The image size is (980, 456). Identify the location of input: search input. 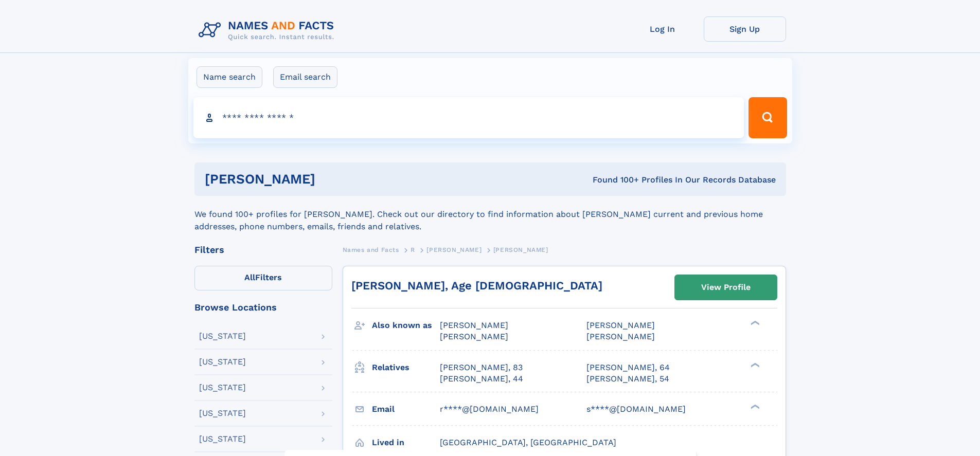
(469, 118).